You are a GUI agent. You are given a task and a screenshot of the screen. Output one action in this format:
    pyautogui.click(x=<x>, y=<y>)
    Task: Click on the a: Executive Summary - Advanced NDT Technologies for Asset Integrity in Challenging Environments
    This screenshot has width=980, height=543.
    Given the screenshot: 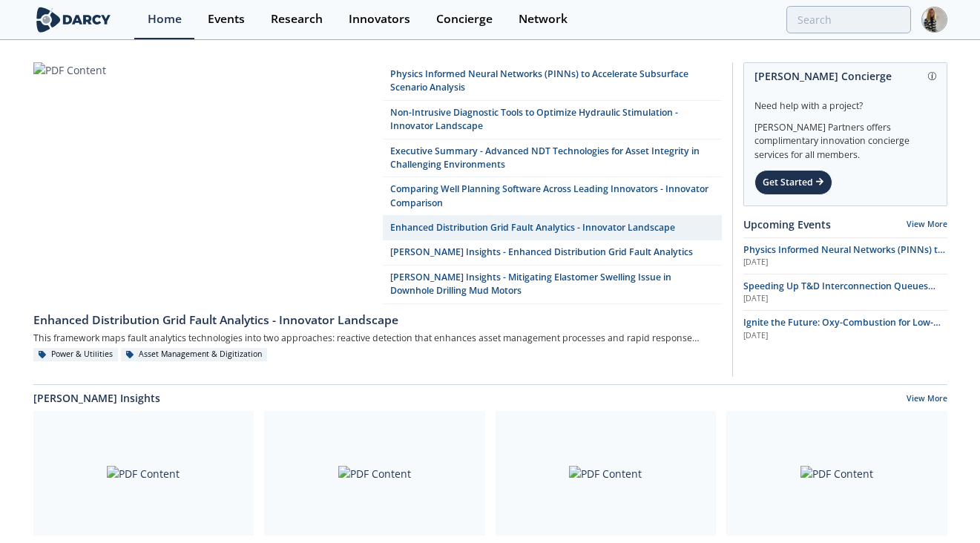 What is the action you would take?
    pyautogui.click(x=552, y=159)
    